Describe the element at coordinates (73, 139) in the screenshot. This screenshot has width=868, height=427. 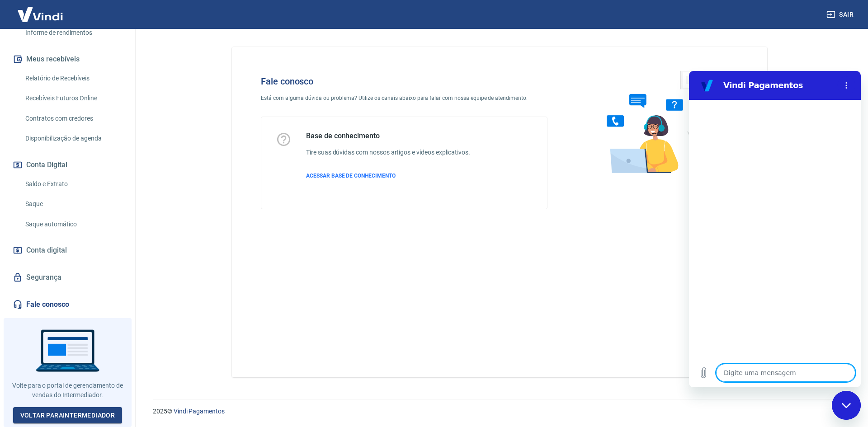
I see `a: Disponibilização de agenda` at that location.